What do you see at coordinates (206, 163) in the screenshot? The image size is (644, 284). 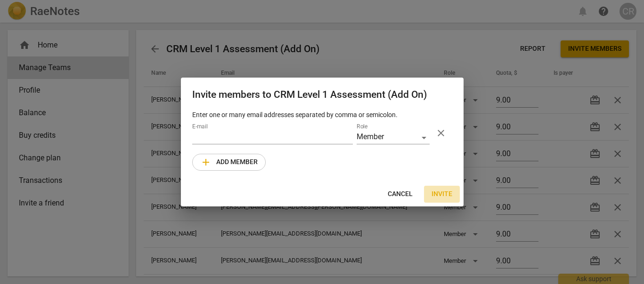 I see `span: add` at bounding box center [206, 163].